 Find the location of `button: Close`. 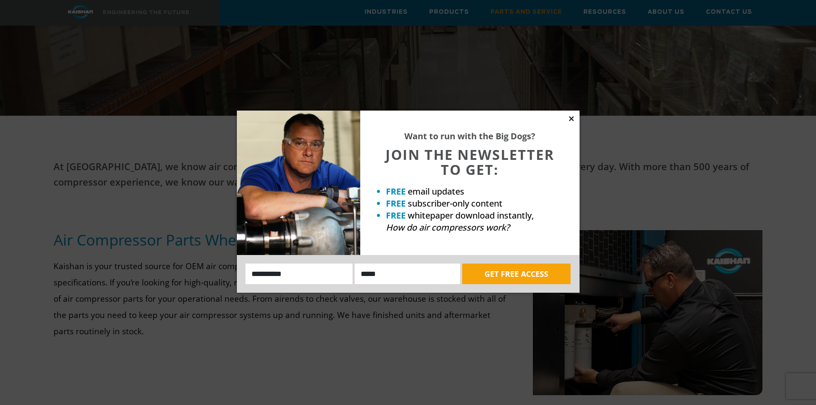

button: Close is located at coordinates (571, 119).